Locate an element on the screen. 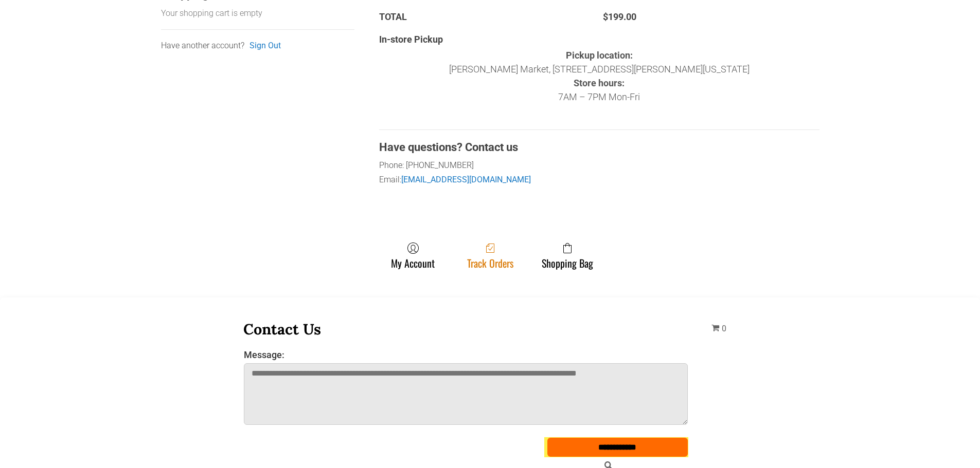 The height and width of the screenshot is (468, 980). span: $199.00 is located at coordinates (620, 16).